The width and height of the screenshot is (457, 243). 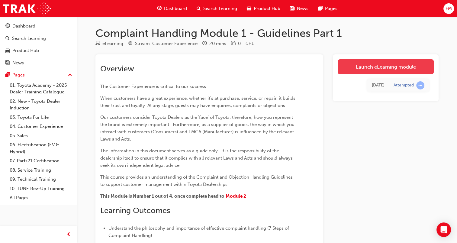 I want to click on span: Module 2, so click(x=236, y=196).